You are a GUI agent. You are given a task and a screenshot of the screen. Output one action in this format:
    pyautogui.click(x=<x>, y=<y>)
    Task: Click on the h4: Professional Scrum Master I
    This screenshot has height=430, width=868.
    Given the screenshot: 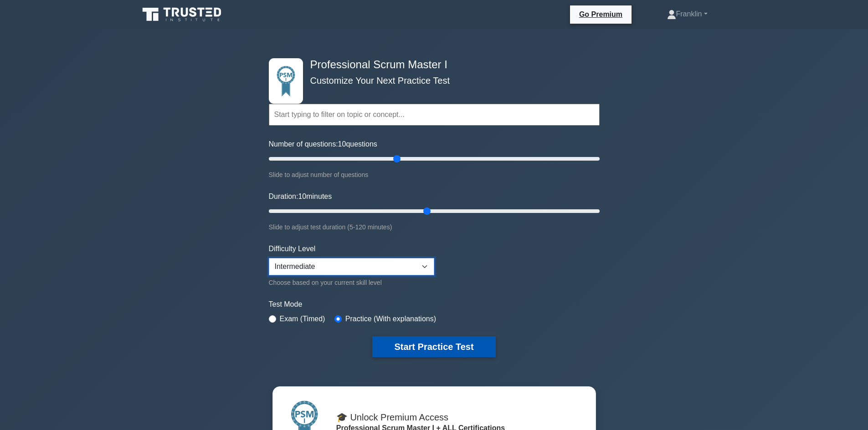 What is the action you would take?
    pyautogui.click(x=430, y=65)
    